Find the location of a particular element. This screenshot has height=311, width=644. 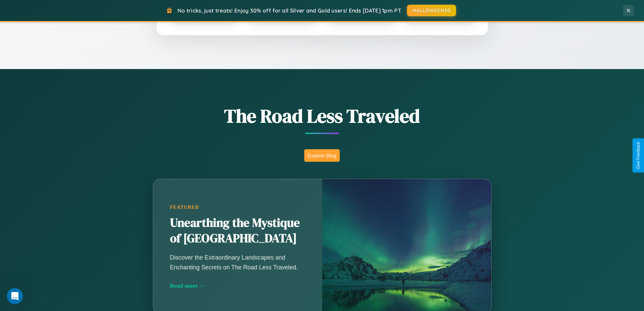

button: Explore Blog is located at coordinates (322, 156).